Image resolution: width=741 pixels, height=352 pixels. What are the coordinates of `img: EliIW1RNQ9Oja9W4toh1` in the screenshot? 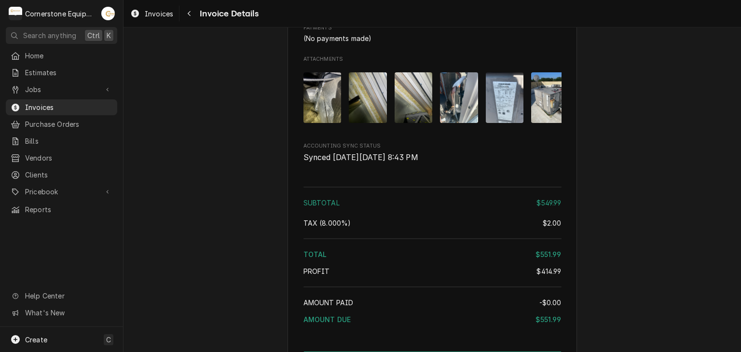 It's located at (413, 97).